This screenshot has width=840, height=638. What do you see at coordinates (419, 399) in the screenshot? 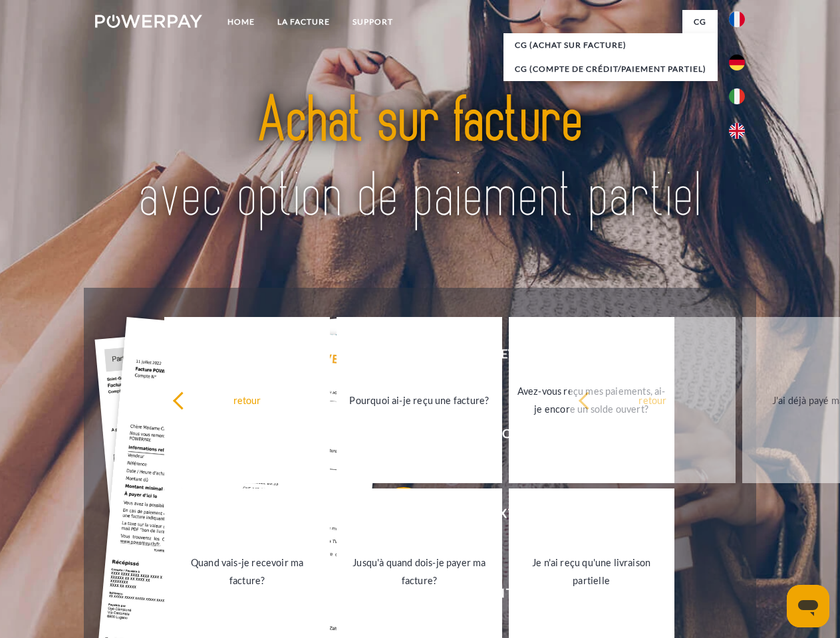
I see `div: Pourquoi ai-je reçu une facture?` at bounding box center [419, 399].